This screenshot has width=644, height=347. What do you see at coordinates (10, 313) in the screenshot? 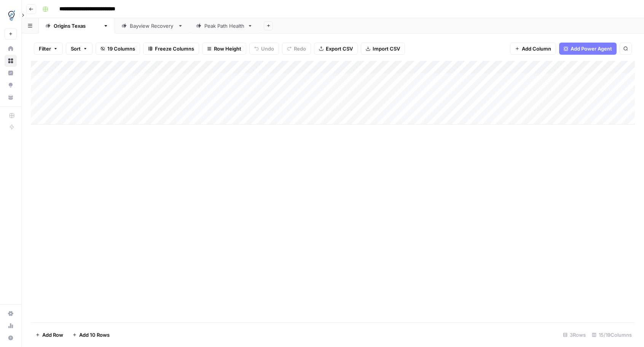
I see `a: Settings` at bounding box center [10, 313].